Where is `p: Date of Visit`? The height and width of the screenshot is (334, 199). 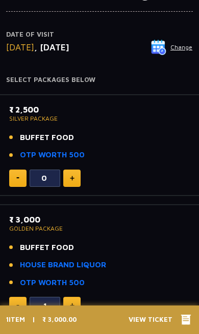 p: Date of Visit is located at coordinates (99, 35).